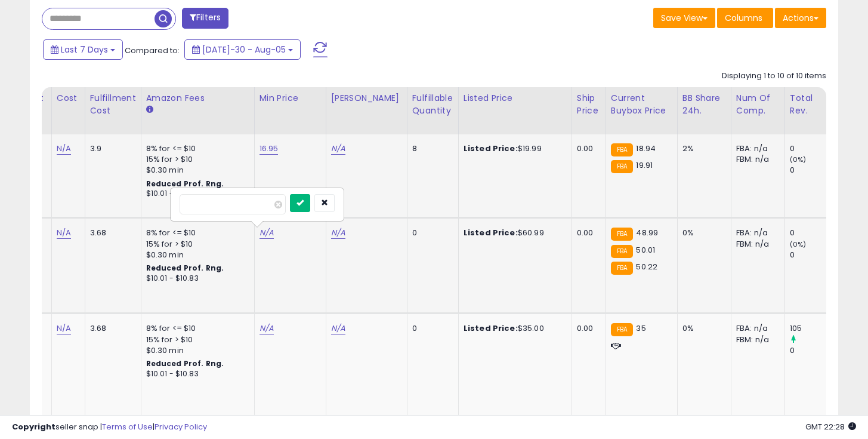 Image resolution: width=868 pixels, height=439 pixels. Describe the element at coordinates (432, 104) in the screenshot. I see `div: Fulfillable Quantity` at that location.